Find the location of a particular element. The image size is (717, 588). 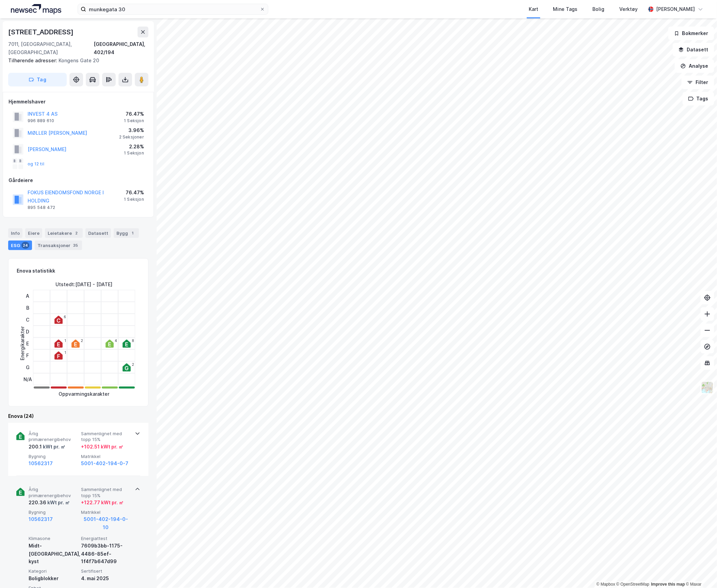

div: + 102.51 kWt pr. ㎡ is located at coordinates (102, 447).